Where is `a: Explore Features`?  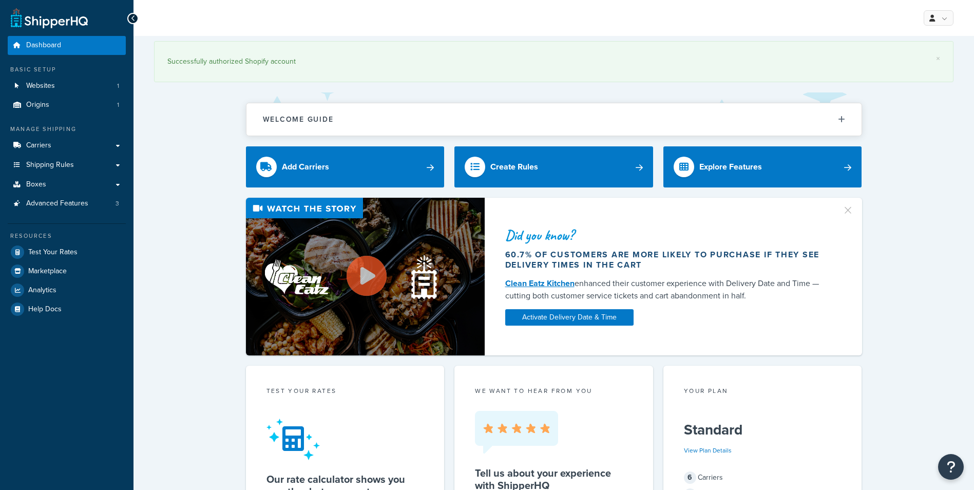
a: Explore Features is located at coordinates (763, 167).